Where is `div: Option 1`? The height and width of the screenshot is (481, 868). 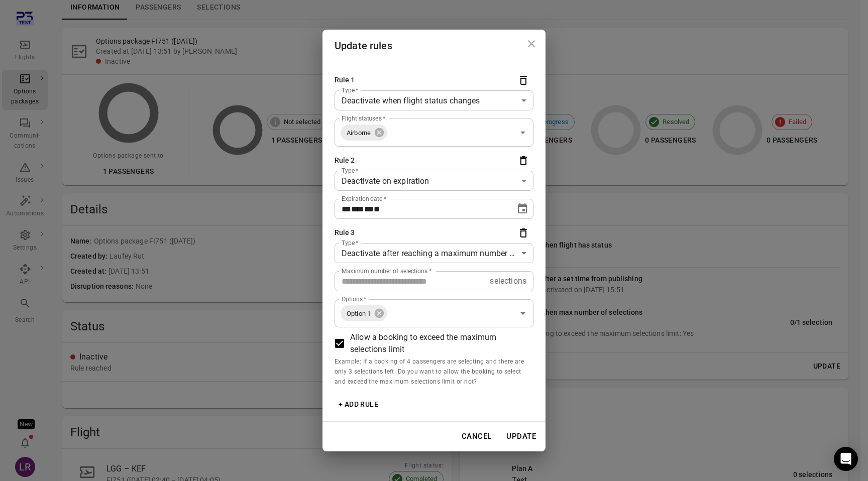
div: Option 1 is located at coordinates (364, 313).